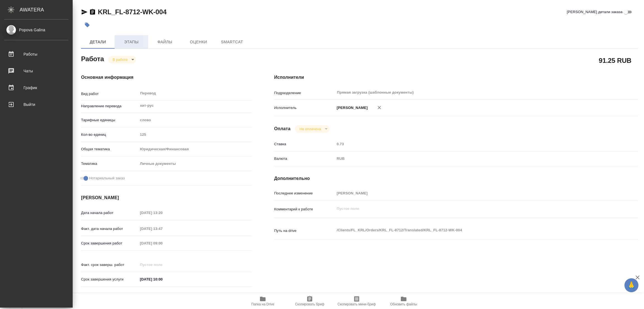 The image size is (644, 309). I want to click on p: Вид работ, so click(109, 94).